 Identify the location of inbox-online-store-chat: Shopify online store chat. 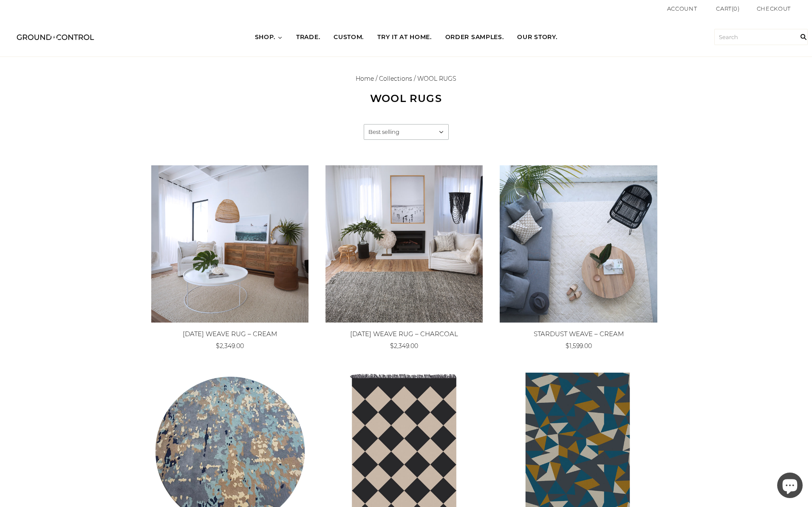
(790, 487).